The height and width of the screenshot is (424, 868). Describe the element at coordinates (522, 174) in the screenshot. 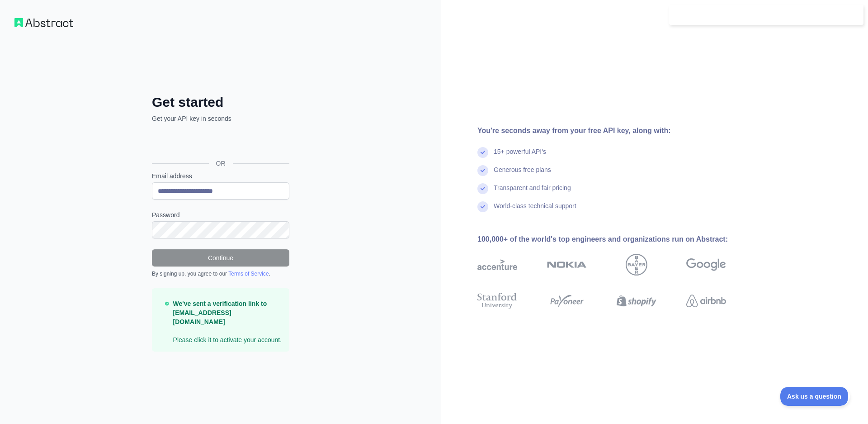

I see `div: Generous free plans` at that location.